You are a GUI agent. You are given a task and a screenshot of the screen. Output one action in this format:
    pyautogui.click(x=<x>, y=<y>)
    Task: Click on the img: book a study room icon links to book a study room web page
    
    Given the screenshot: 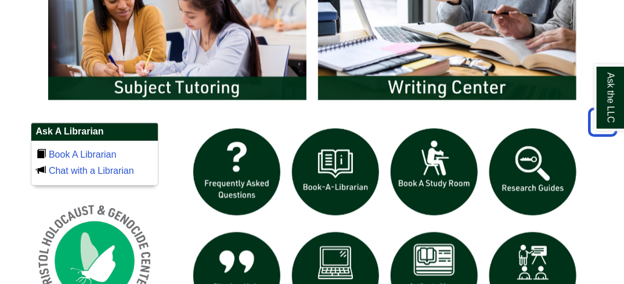 What is the action you would take?
    pyautogui.click(x=434, y=172)
    